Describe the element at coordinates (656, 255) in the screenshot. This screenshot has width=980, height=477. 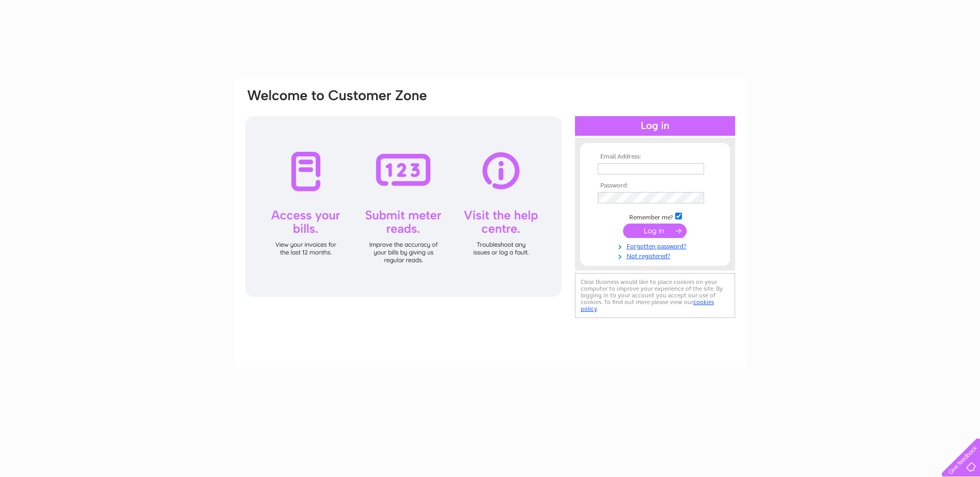
I see `a: Not registered?` at that location.